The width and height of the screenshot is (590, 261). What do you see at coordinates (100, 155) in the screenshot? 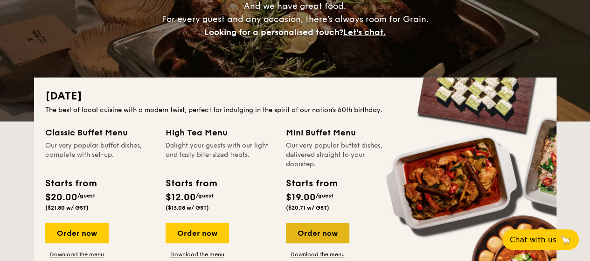
I see `div: Our very popular buffet dishes, complete with set-up.` at bounding box center [100, 155].